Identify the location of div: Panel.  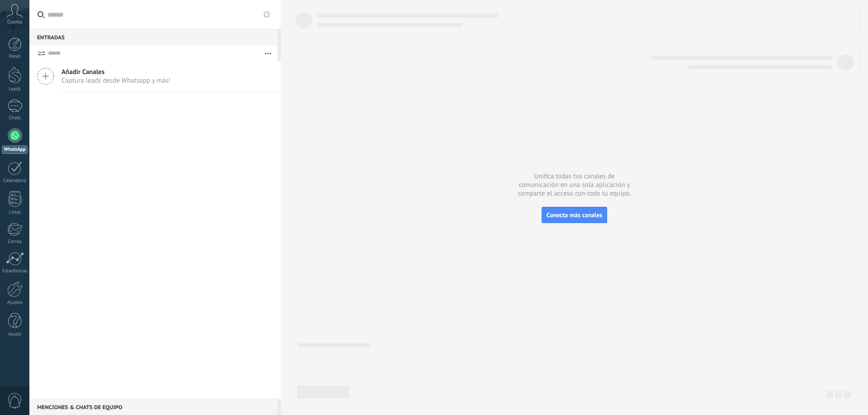
(15, 57).